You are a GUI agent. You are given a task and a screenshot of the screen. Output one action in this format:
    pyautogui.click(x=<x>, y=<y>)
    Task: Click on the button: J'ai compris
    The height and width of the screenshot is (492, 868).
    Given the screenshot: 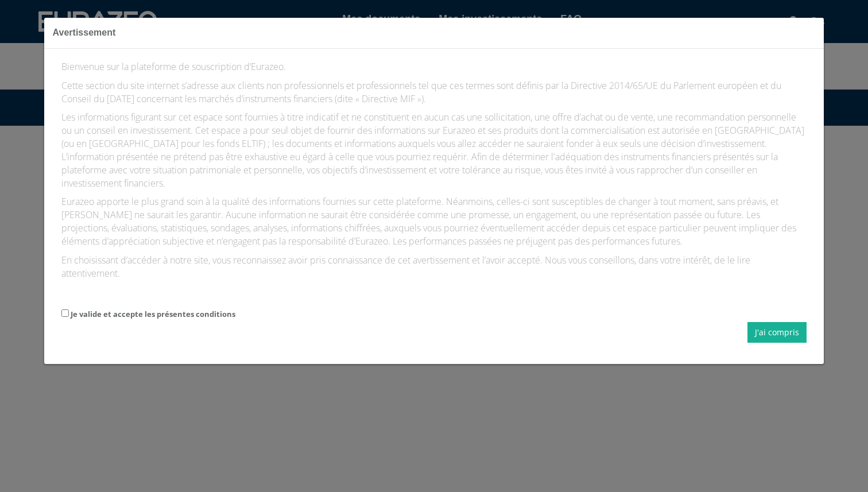 What is the action you would take?
    pyautogui.click(x=777, y=333)
    